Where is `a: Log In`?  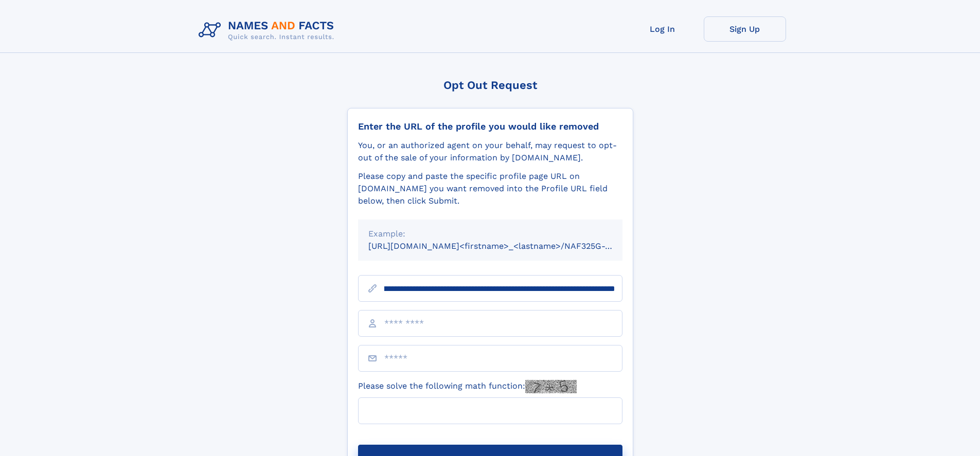 a: Log In is located at coordinates (663, 29).